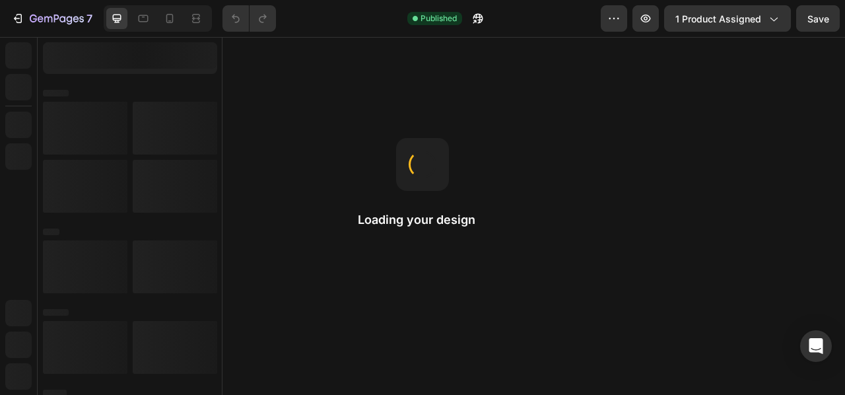 The width and height of the screenshot is (845, 395). I want to click on p: 7, so click(89, 18).